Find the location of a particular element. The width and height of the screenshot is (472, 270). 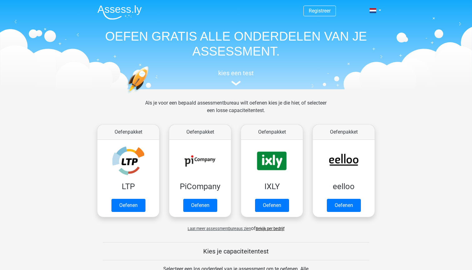

div: Als je voor een bepaald assessmentbureau wilt oefenen kies je die hier, of selecteer een losse ca... is located at coordinates (236, 110).